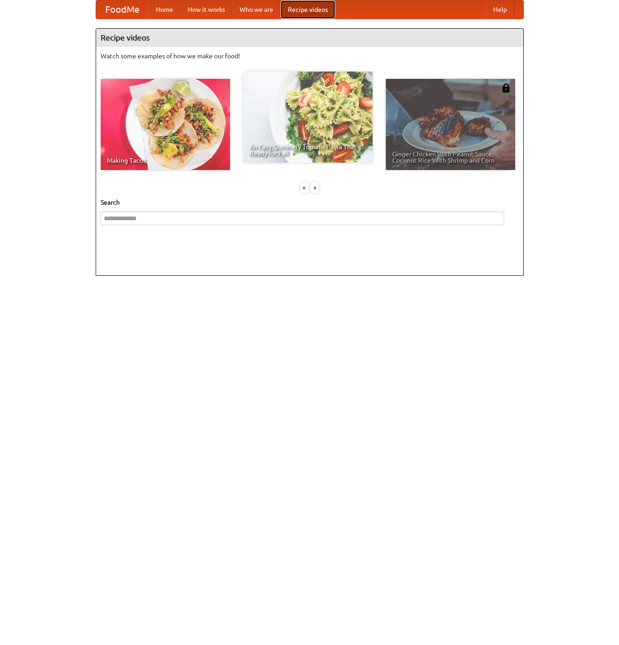 This screenshot has width=619, height=645. Describe the element at coordinates (310, 56) in the screenshot. I see `p: Watch some examples of how we make our food!` at that location.